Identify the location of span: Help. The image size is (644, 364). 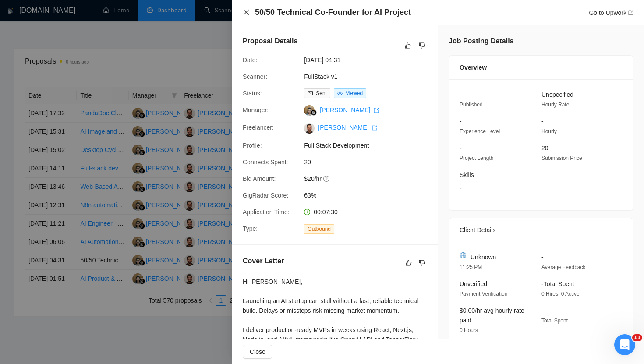
(146, 298).